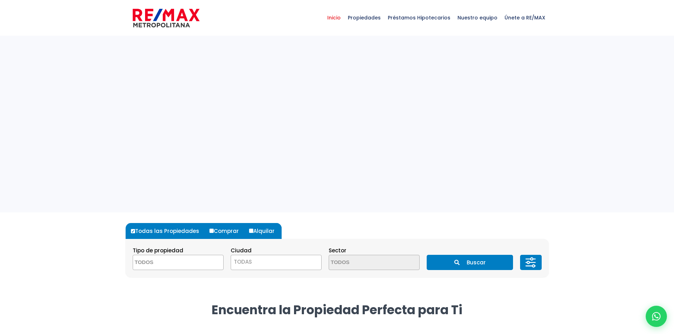 This screenshot has height=334, width=674. I want to click on span: Sector, so click(337, 250).